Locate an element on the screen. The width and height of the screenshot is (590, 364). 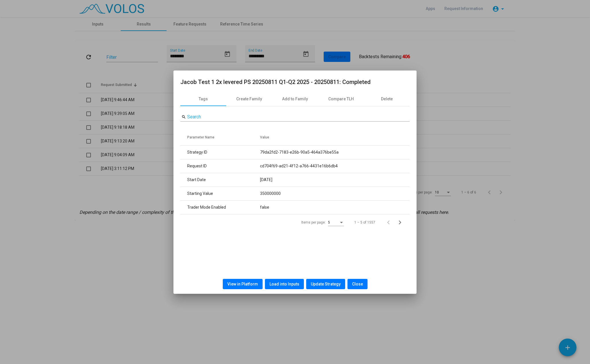
h2: Jacob Test 1 2x levered PS 20250811 Q1-Q2 2025 - 20250811: Completed is located at coordinates (295, 82).